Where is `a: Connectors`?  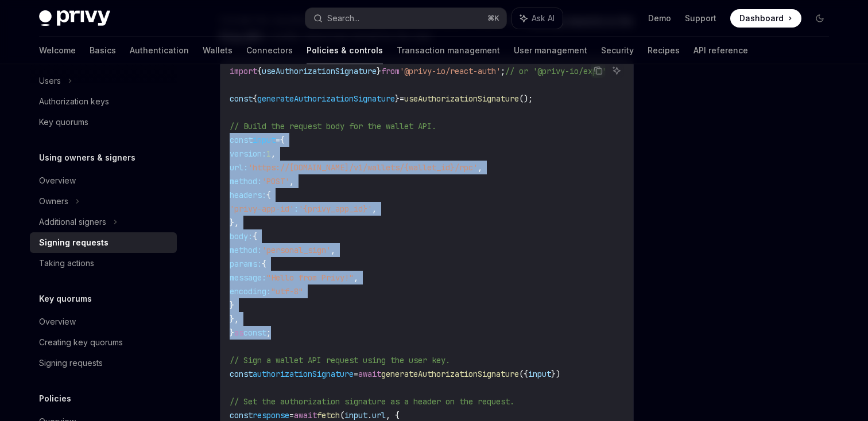
a: Connectors is located at coordinates (270, 50).